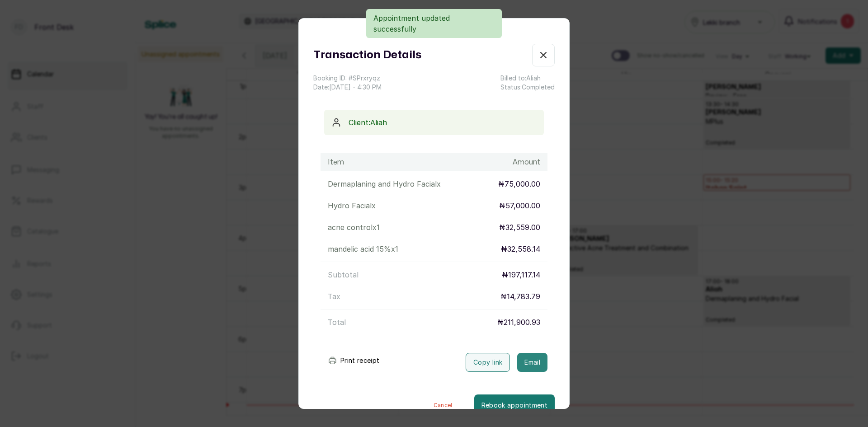 The image size is (868, 427). What do you see at coordinates (337, 322) in the screenshot?
I see `p: Total` at bounding box center [337, 322].